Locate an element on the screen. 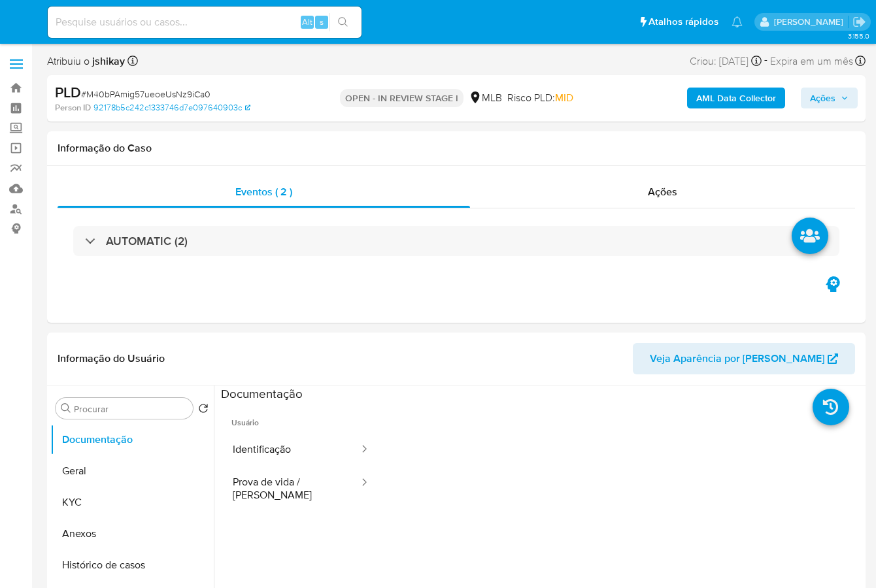 This screenshot has height=588, width=876. span: Eventos ( 2 ) is located at coordinates (263, 192).